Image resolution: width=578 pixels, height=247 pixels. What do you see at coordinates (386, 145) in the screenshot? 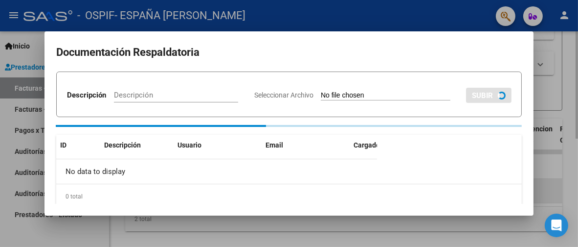
I see `datatable-header-cell: Cargado` at bounding box center [386, 145].